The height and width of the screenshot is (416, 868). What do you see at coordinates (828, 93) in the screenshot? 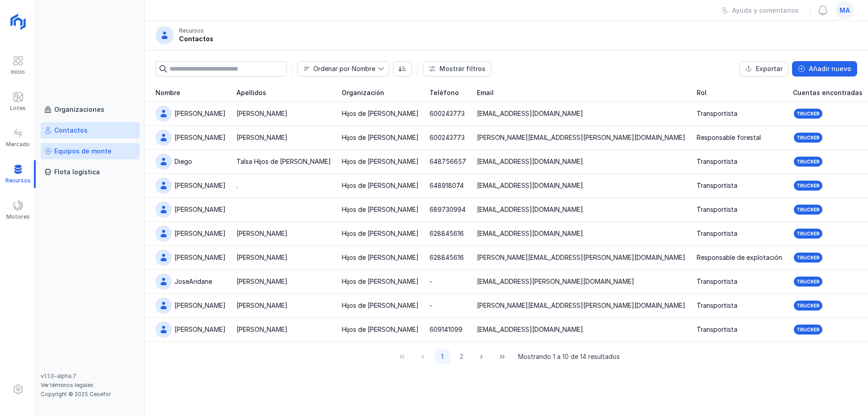
I see `span: Cuentas encontradas` at bounding box center [828, 93].